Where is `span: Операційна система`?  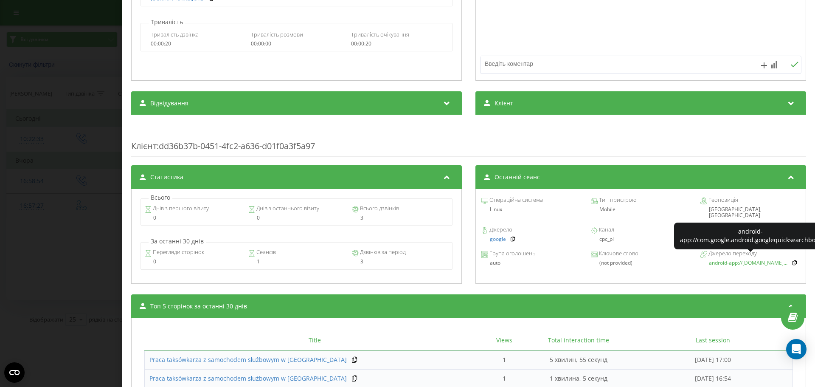
span: Операційна система is located at coordinates (515, 200).